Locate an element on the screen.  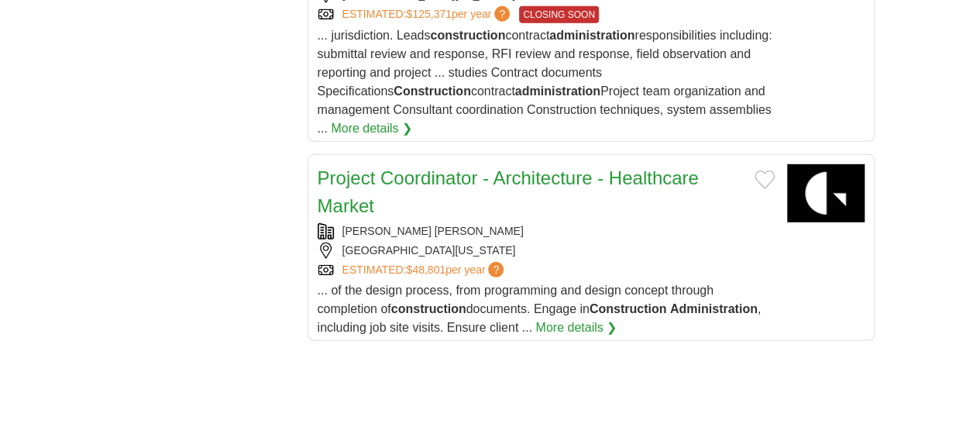
span: $125,371 is located at coordinates (428, 14).